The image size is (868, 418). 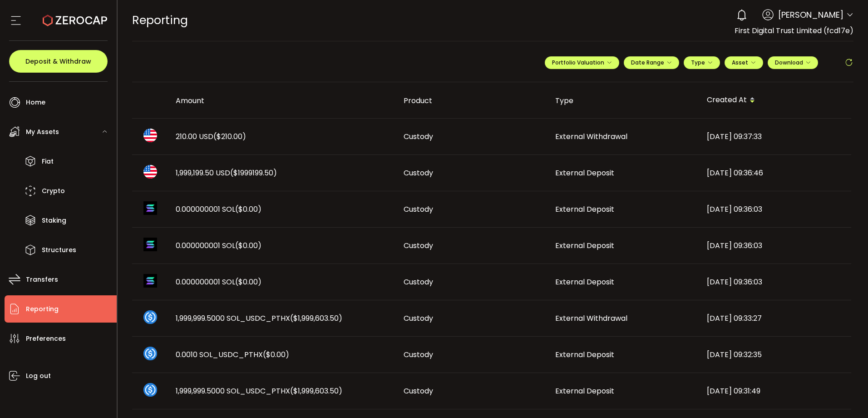 What do you see at coordinates (226, 172) in the screenshot?
I see `span: 1,999,199.50 USD` at bounding box center [226, 172].